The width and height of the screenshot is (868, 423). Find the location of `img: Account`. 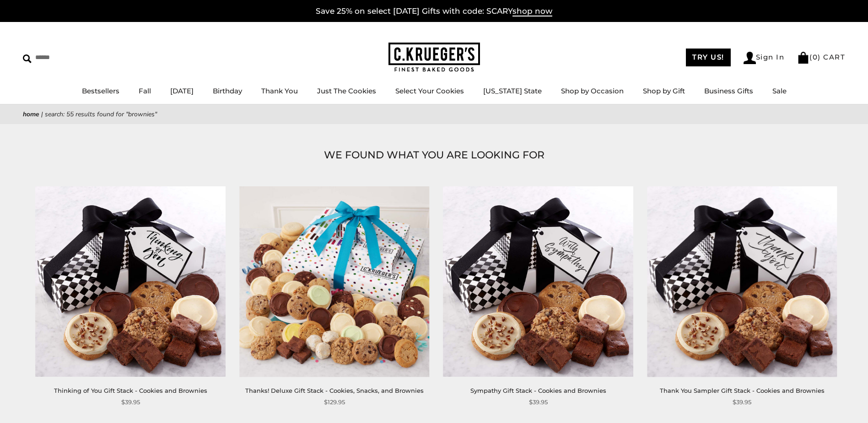

img: Account is located at coordinates (750, 58).